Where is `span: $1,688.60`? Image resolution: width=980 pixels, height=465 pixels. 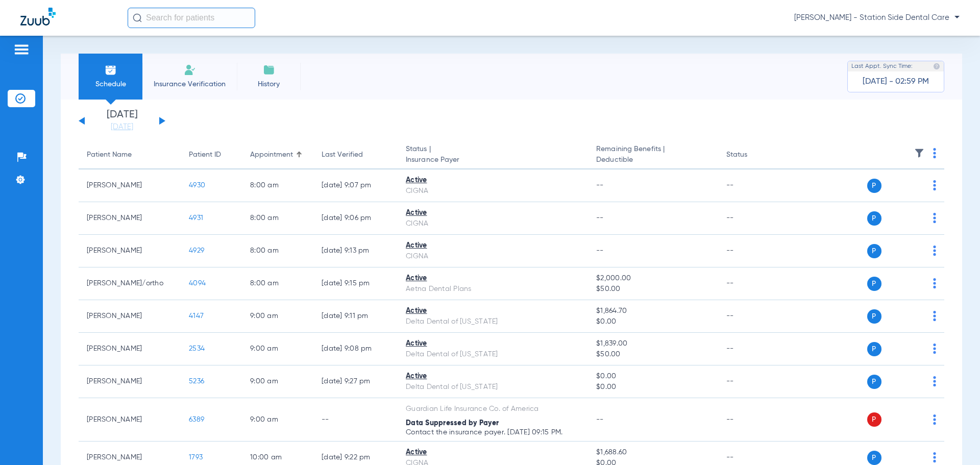
span: $1,688.60 is located at coordinates (653, 453).